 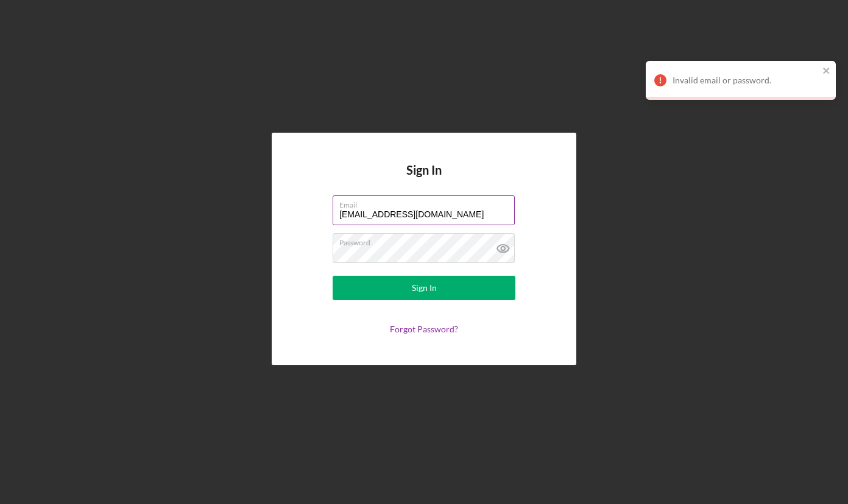 I want to click on div: Invalid email or password., so click(x=745, y=81).